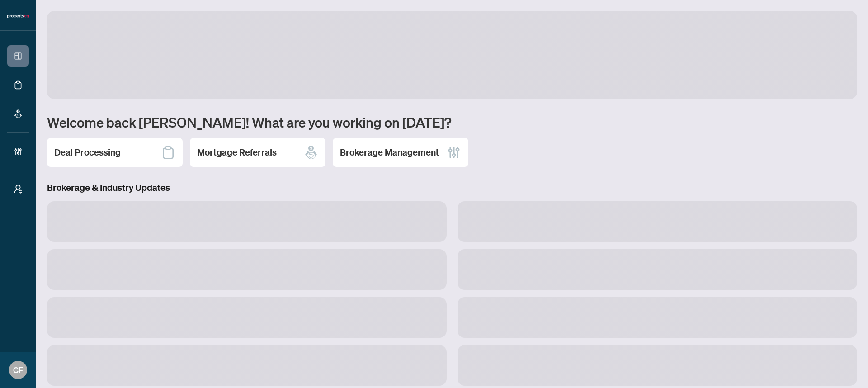 The image size is (868, 388). What do you see at coordinates (390, 152) in the screenshot?
I see `h2: Brokerage Management` at bounding box center [390, 152].